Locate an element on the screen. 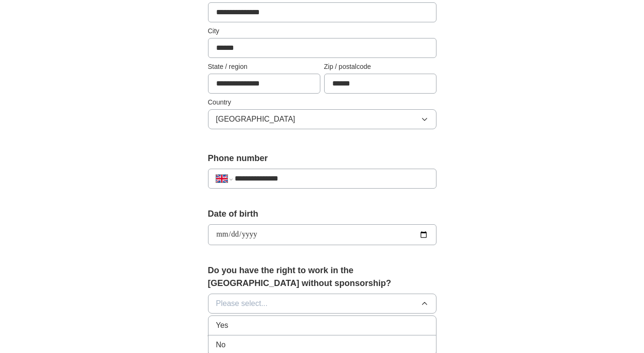 The image size is (644, 353). label: Zip / postalcode is located at coordinates (381, 67).